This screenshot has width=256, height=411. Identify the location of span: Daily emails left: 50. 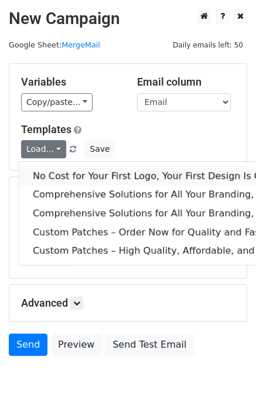
(208, 45).